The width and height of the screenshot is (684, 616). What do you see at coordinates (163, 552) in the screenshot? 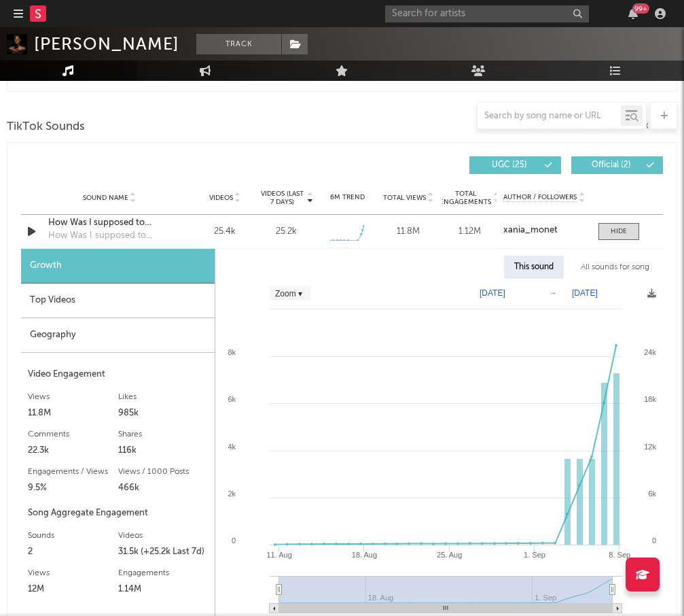
I see `div: 31.5k (+25.2k Last 7d)` at bounding box center [163, 552].